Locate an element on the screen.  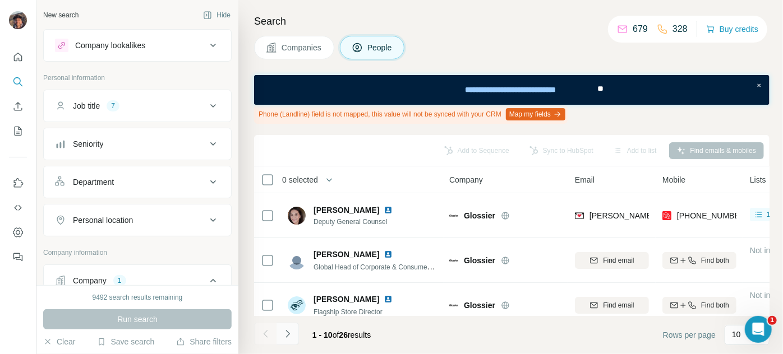
button: Share filters is located at coordinates (204, 342).